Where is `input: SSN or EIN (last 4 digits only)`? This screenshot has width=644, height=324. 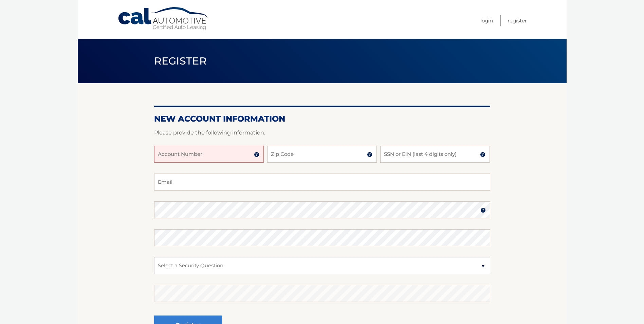
input: SSN or EIN (last 4 digits only) is located at coordinates (435, 154).